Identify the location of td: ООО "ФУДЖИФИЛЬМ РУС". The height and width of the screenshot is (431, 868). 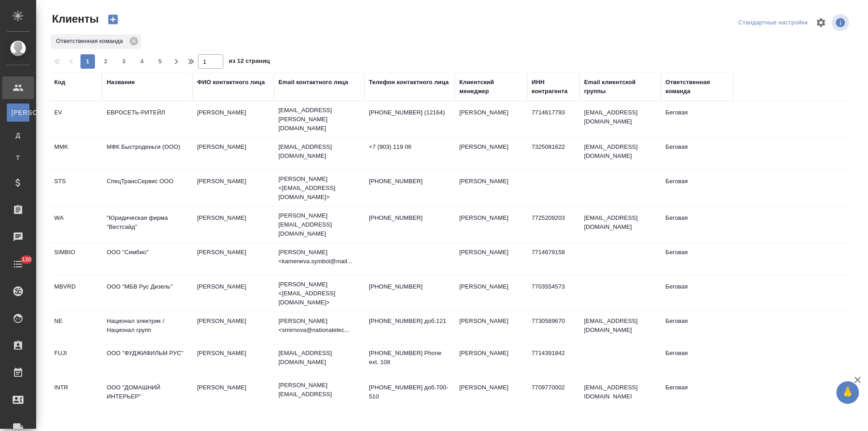
(148, 360).